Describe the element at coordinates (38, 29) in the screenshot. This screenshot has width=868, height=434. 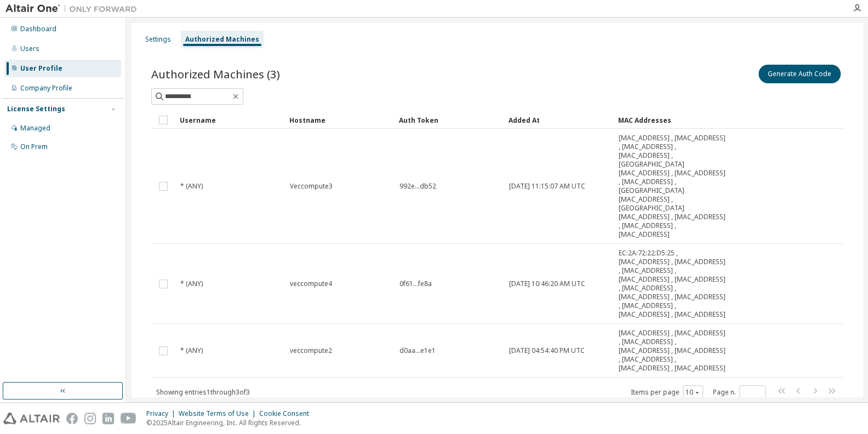
I see `div: Dashboard` at that location.